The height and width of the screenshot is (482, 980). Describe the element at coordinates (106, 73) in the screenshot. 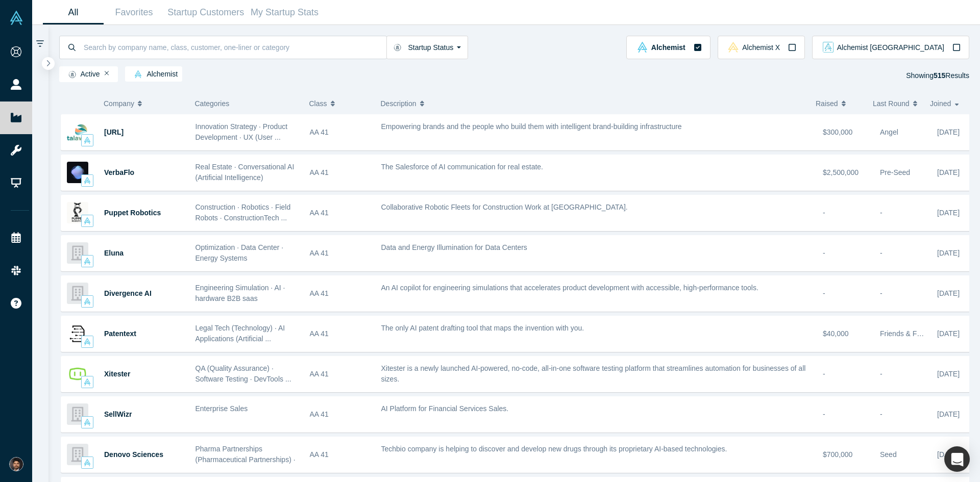

I see `button: Remove Filter` at that location.